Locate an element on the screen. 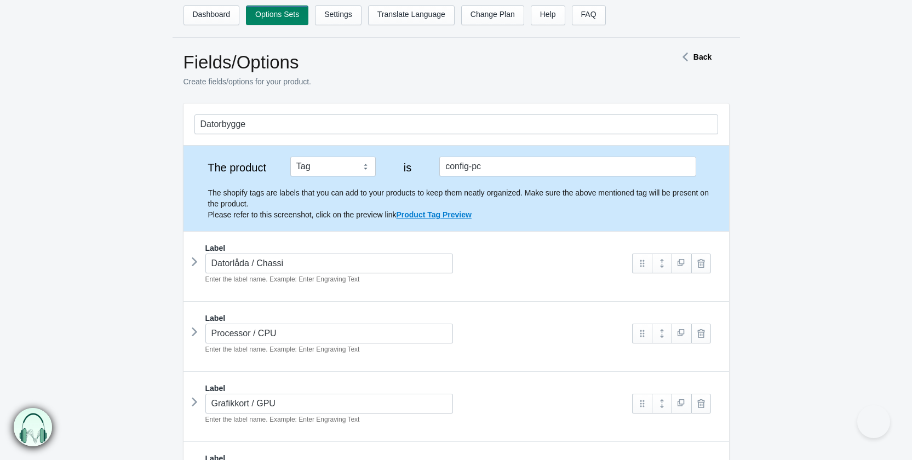 The height and width of the screenshot is (460, 912). h1: Fields/Options is located at coordinates (411, 62).